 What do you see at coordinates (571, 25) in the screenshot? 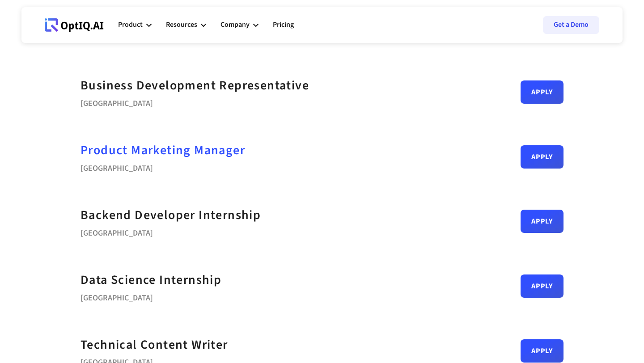
I see `a: Get a Demo` at bounding box center [571, 25].